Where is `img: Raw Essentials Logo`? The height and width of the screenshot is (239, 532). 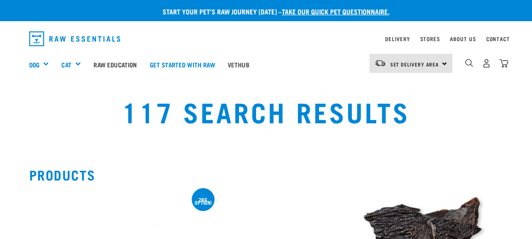 img: Raw Essentials Logo is located at coordinates (75, 38).